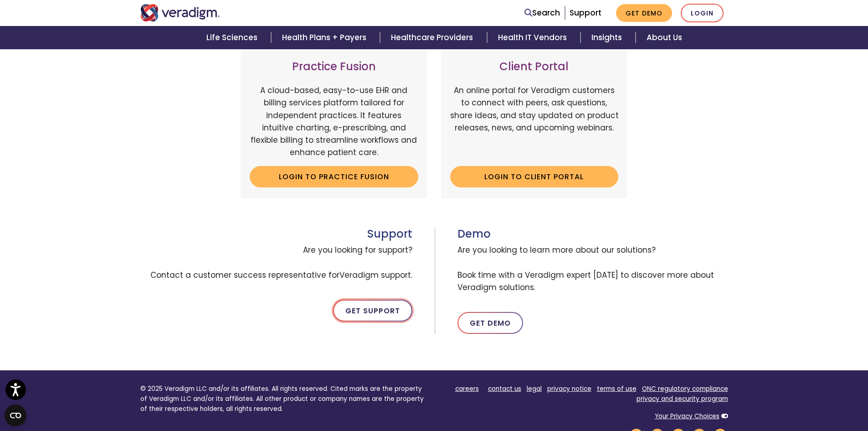 This screenshot has width=868, height=431. What do you see at coordinates (276, 234) in the screenshot?
I see `h3: Support` at bounding box center [276, 234].